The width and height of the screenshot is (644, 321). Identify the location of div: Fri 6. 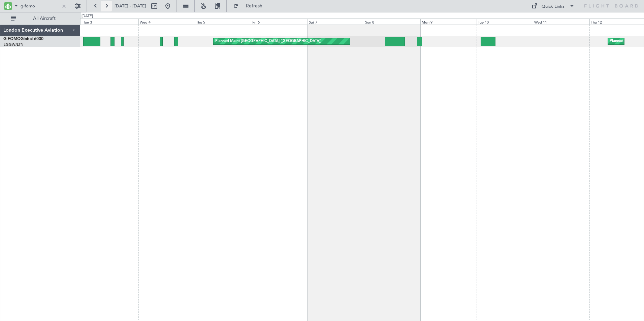
(279, 21).